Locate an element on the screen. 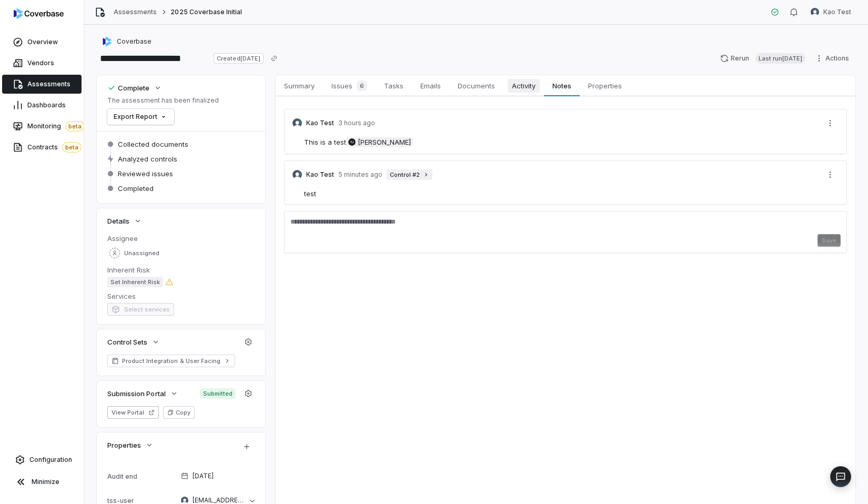 The height and width of the screenshot is (504, 868). button: Actions is located at coordinates (833, 58).